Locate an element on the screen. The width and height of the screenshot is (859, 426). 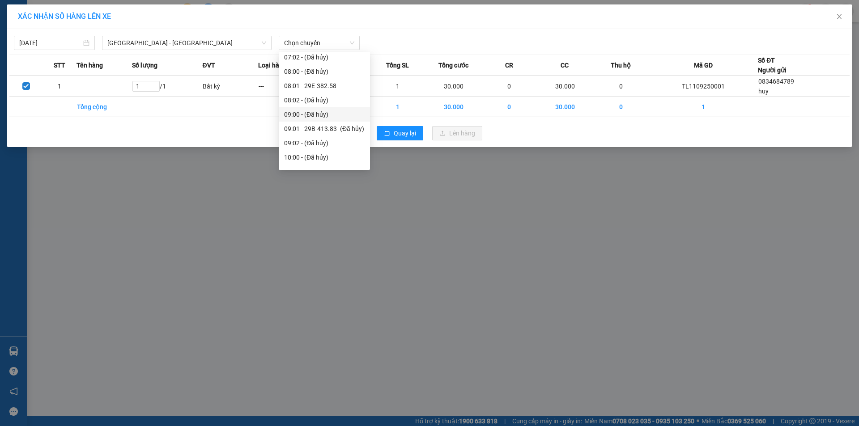
td: Bất kỳ is located at coordinates (230, 86).